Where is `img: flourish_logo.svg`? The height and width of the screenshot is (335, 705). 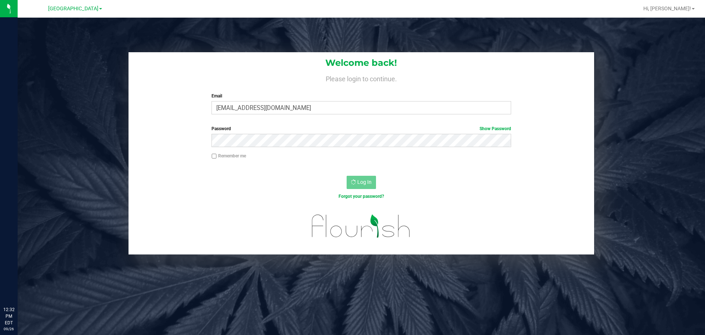 img: flourish_logo.svg is located at coordinates (361, 226).